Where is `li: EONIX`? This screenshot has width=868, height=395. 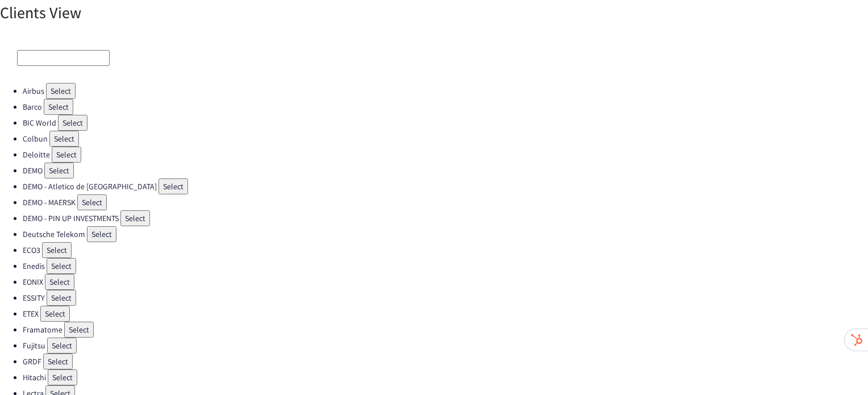 li: EONIX is located at coordinates (445, 282).